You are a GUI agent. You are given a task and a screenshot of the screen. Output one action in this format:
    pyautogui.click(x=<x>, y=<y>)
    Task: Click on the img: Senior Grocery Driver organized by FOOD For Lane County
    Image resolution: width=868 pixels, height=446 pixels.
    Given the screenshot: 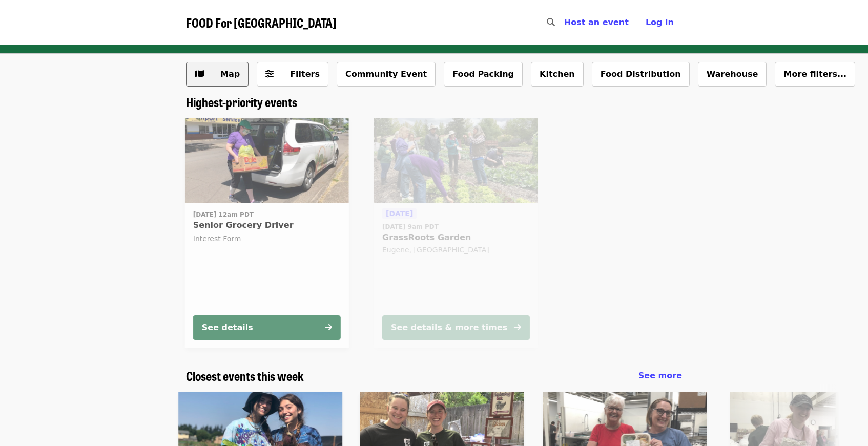 What is the action you would take?
    pyautogui.click(x=267, y=161)
    